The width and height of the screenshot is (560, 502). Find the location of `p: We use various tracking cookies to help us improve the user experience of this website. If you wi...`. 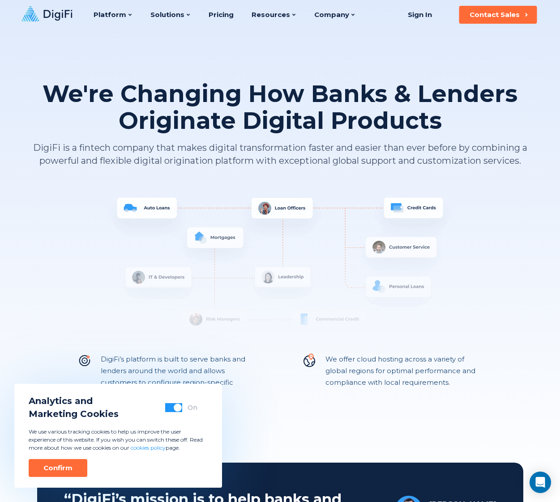

p: We use various tracking cookies to help us improve the user experience of this website. If you wi... is located at coordinates (118, 440).